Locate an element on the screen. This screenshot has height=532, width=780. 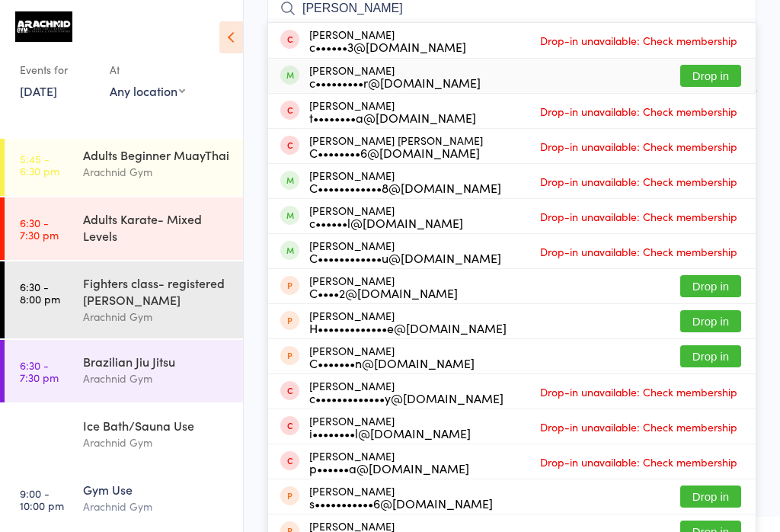
a: 9:00 -10:00 pmIce Bath/Sauna UseArachnid Gym is located at coordinates (123, 435).